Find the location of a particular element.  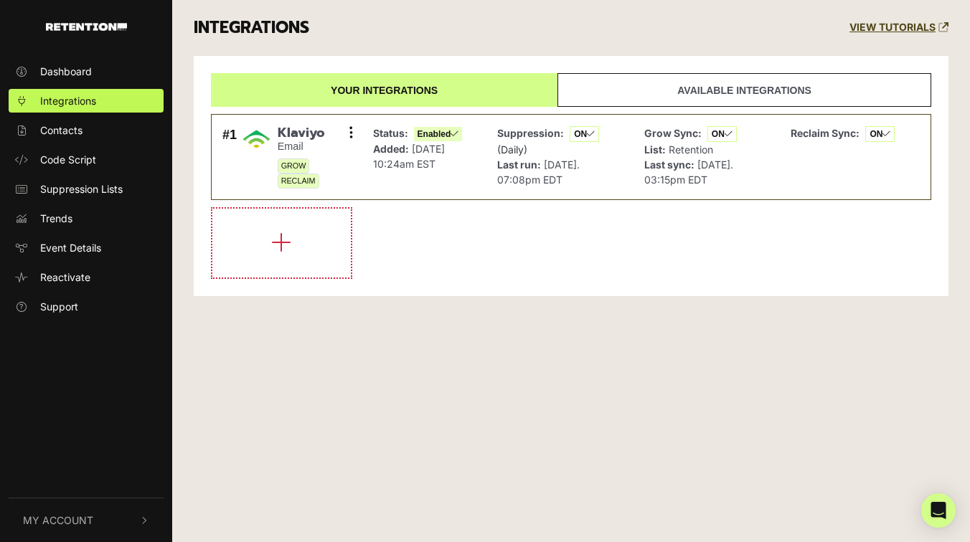

strong: Grow Sync: is located at coordinates (673, 133).